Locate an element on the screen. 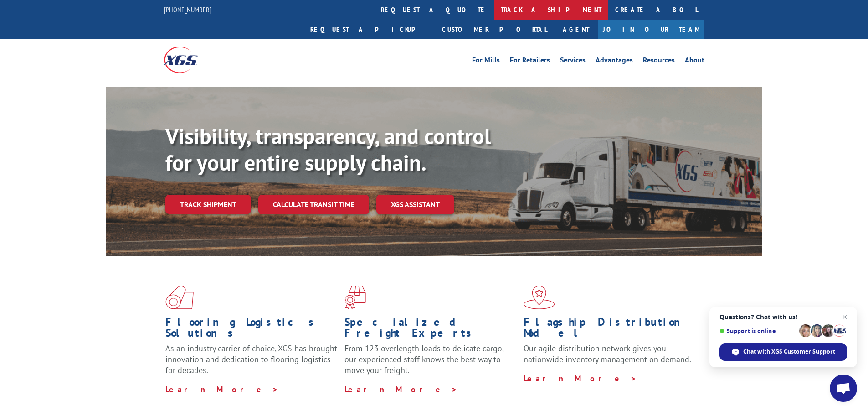 The width and height of the screenshot is (868, 411). span: As an industry carrier of choice, XGS has brought innovation and dedication to flooring logistics... is located at coordinates (251, 359).